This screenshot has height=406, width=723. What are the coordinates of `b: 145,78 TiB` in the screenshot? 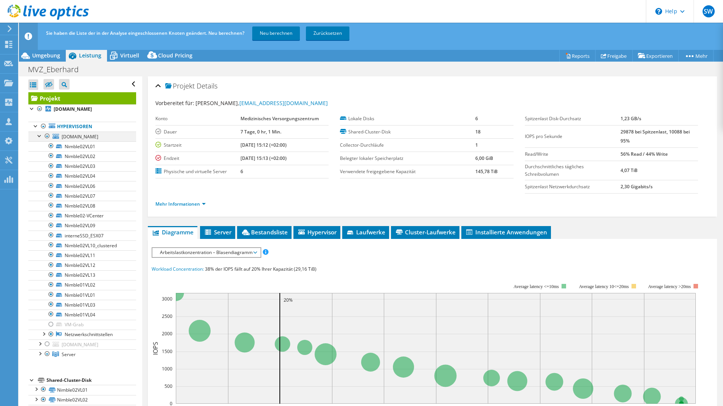 It's located at (486, 171).